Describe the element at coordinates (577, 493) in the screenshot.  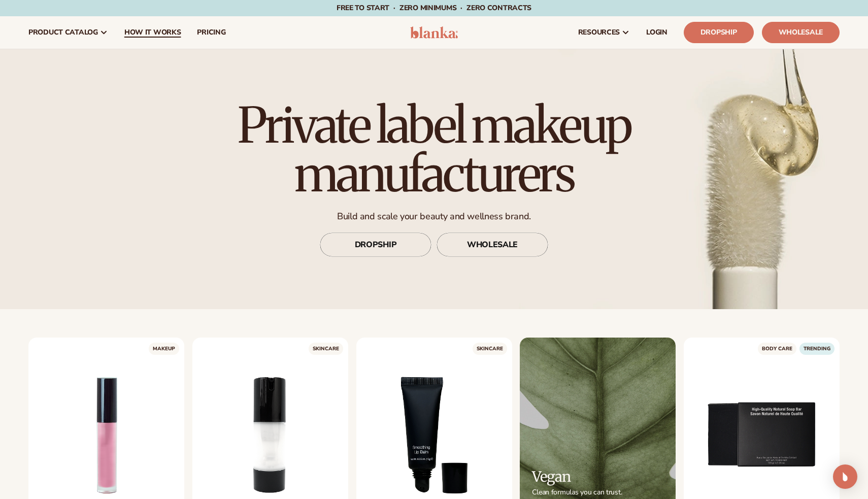
I see `p: Clean formulas you can trust.` at that location.